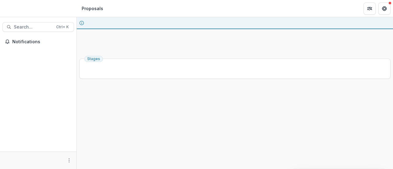  What do you see at coordinates (69, 161) in the screenshot?
I see `button: More` at bounding box center [69, 161].